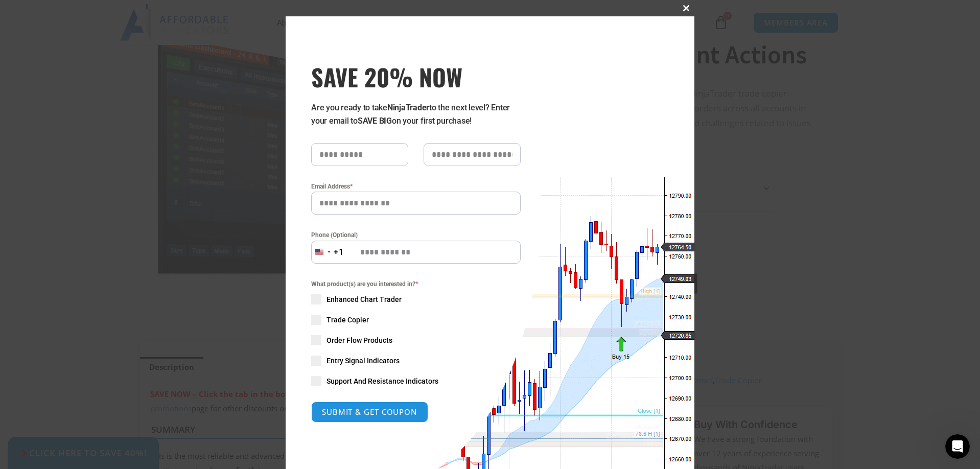  I want to click on strong: SAVE BIG, so click(375, 121).